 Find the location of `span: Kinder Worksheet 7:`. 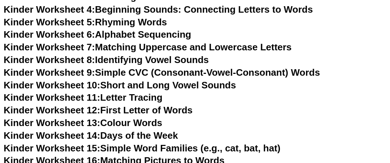

span: Kinder Worksheet 7: is located at coordinates (49, 47).